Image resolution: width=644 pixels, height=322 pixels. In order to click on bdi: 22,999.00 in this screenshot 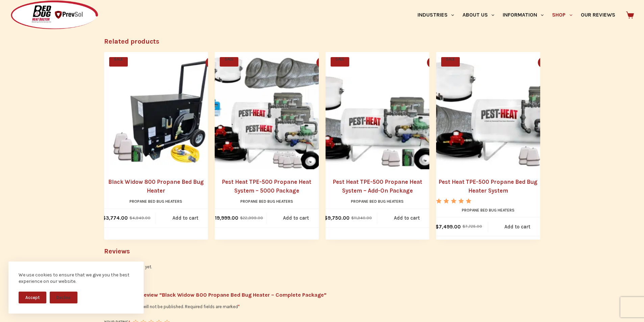, I will do `click(252, 218)`.